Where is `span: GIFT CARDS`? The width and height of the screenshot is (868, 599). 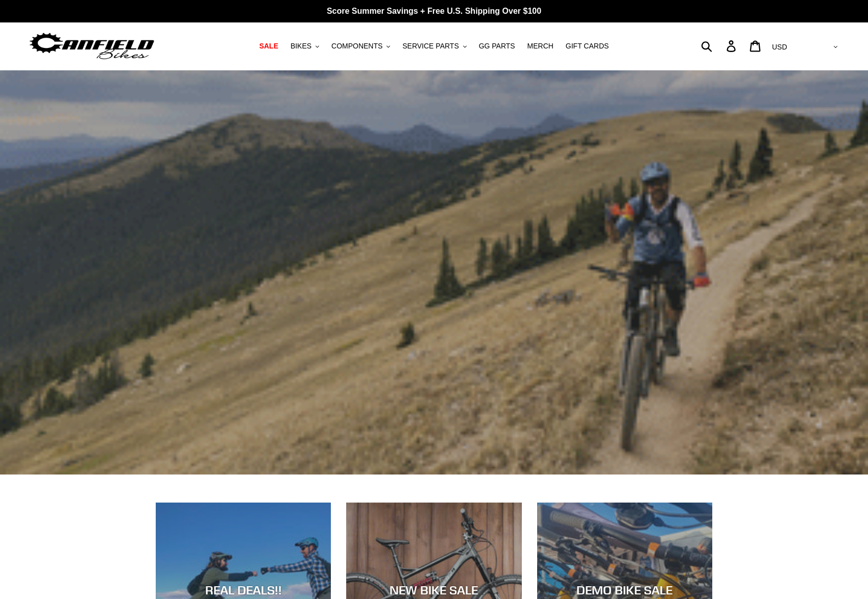 span: GIFT CARDS is located at coordinates (588, 46).